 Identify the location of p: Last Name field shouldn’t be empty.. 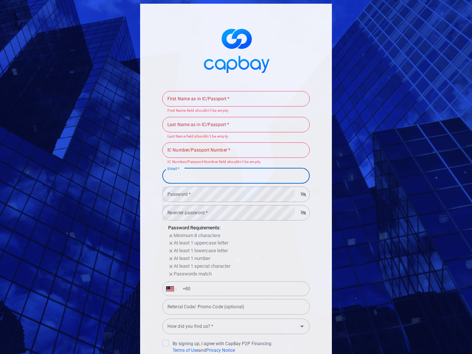
(236, 136).